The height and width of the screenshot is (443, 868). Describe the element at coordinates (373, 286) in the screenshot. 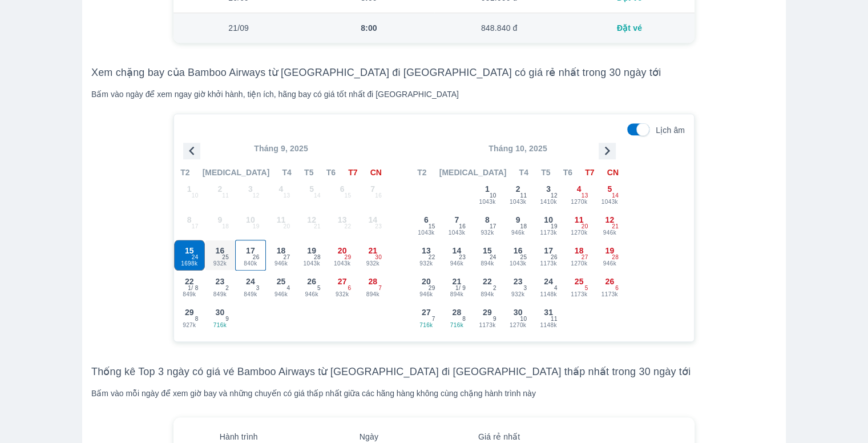

I see `button: 28894k7` at that location.